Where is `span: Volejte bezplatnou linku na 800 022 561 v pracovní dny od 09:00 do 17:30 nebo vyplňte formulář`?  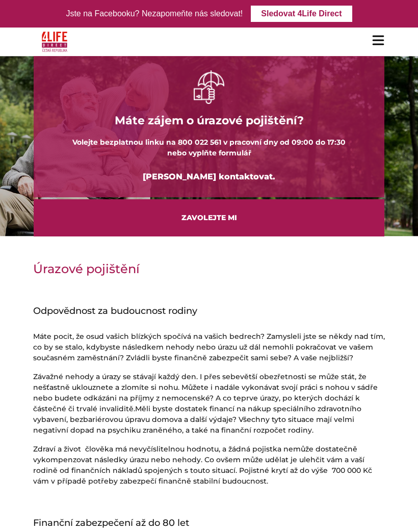 span: Volejte bezplatnou linku na 800 022 561 v pracovní dny od 09:00 do 17:30 nebo vyplňte formulář is located at coordinates (209, 147).